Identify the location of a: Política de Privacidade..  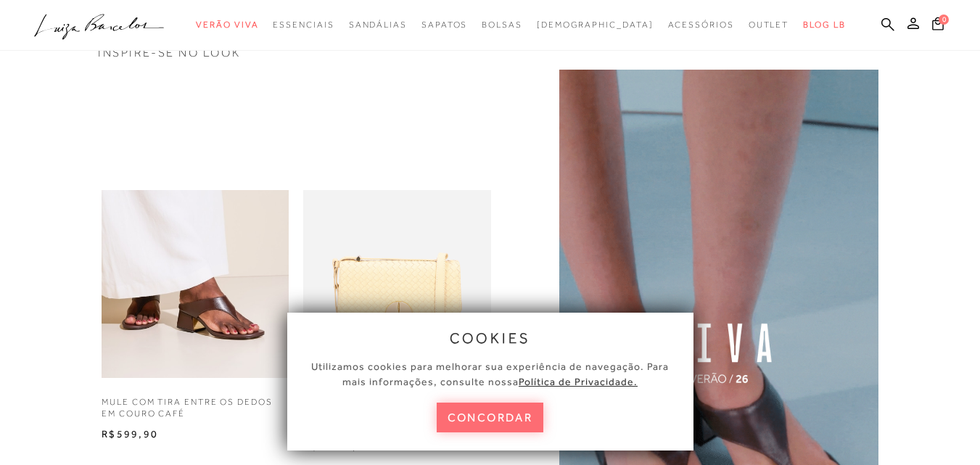
(578, 382).